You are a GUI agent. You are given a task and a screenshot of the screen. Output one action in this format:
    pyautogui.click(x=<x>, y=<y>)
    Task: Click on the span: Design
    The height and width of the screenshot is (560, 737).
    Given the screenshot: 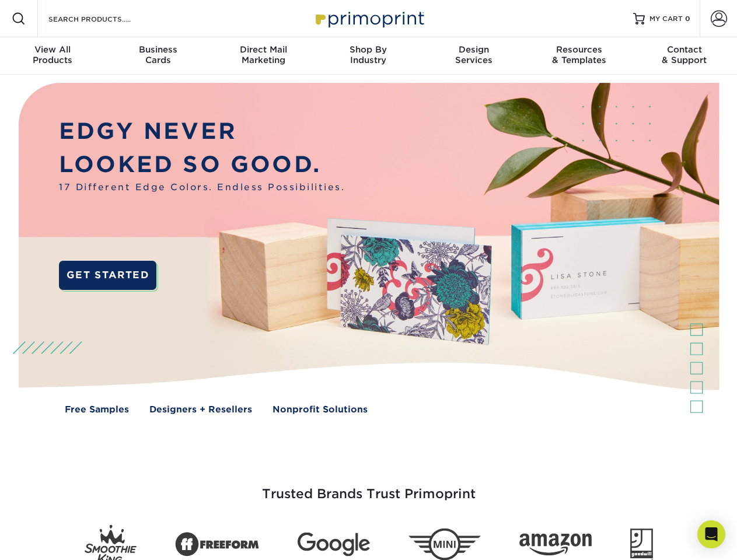 What is the action you would take?
    pyautogui.click(x=474, y=50)
    